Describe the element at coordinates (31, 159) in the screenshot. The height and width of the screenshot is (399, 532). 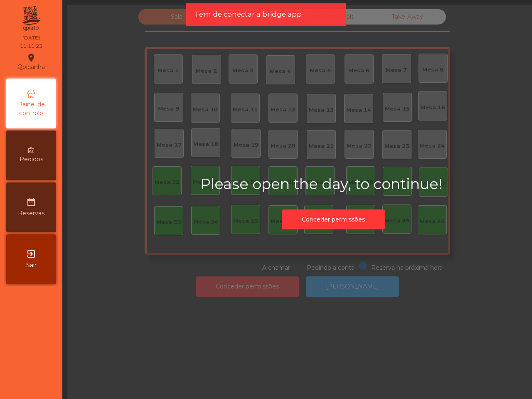
I see `span: Pedidos` at that location.